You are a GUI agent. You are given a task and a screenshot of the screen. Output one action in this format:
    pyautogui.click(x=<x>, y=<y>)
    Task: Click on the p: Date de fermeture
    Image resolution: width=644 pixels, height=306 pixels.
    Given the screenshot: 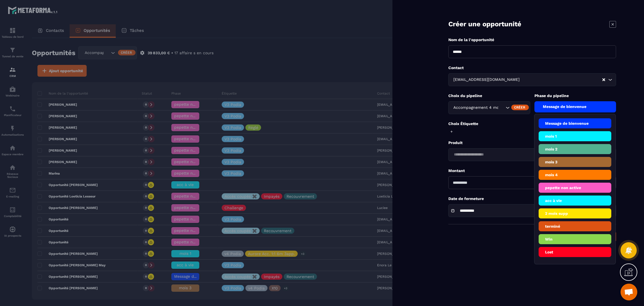 What is the action you would take?
    pyautogui.click(x=532, y=199)
    